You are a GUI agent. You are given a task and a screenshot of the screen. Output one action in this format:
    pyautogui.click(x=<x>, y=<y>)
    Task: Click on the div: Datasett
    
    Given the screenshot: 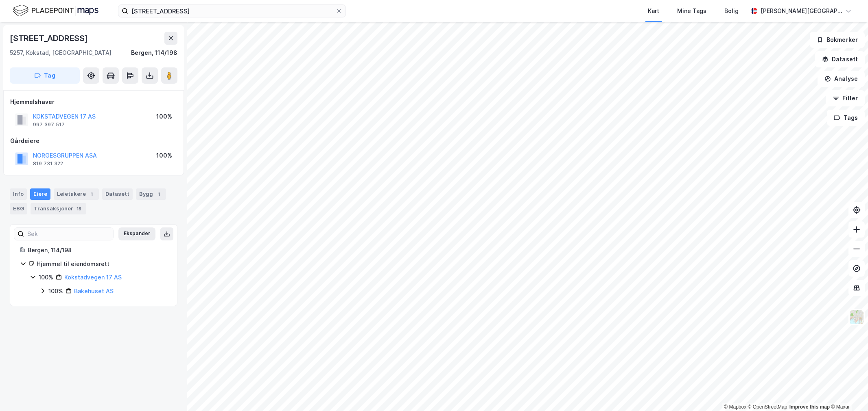 What is the action you would take?
    pyautogui.click(x=117, y=195)
    